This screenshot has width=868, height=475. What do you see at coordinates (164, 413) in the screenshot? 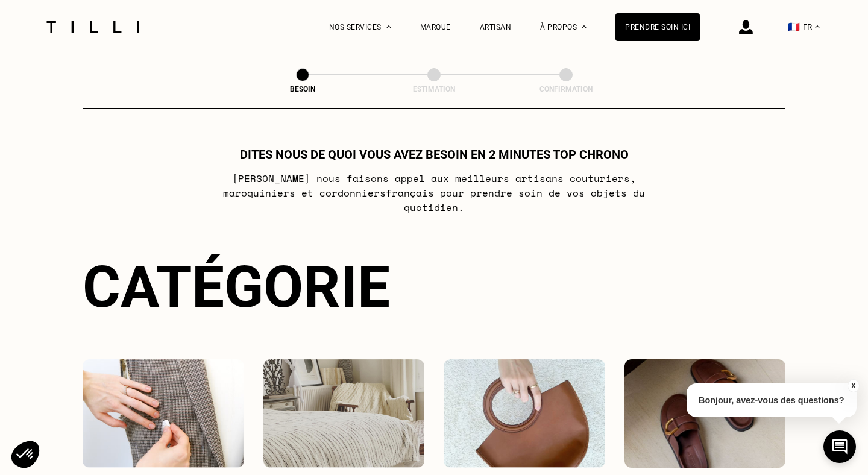
I see `img: Vêtements` at bounding box center [164, 413].